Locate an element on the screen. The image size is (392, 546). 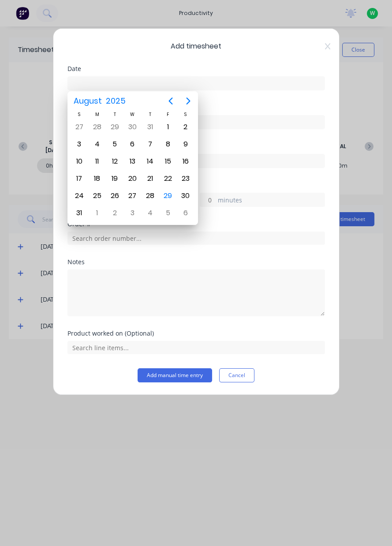
div: Wednesday, August 27, 2025 is located at coordinates (132, 196).